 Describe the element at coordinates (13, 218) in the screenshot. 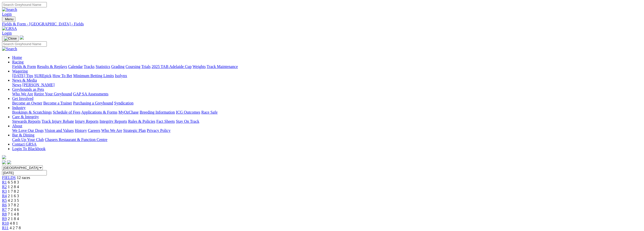

I see `span: 2 1 8 4` at that location.